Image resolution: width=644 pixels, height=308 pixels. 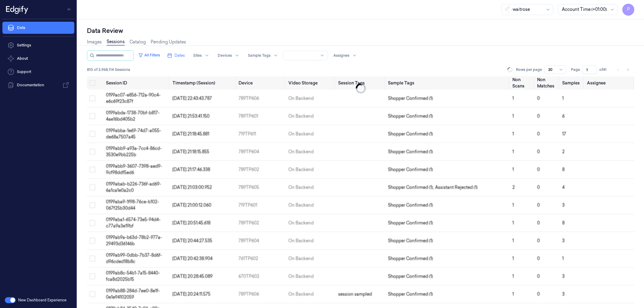 I want to click on a: Pending Updates, so click(x=168, y=42).